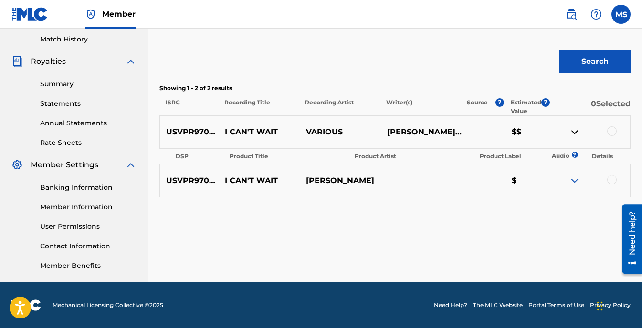 This screenshot has width=642, height=328. What do you see at coordinates (590, 107) in the screenshot?
I see `p: 0 Selected` at bounding box center [590, 107].